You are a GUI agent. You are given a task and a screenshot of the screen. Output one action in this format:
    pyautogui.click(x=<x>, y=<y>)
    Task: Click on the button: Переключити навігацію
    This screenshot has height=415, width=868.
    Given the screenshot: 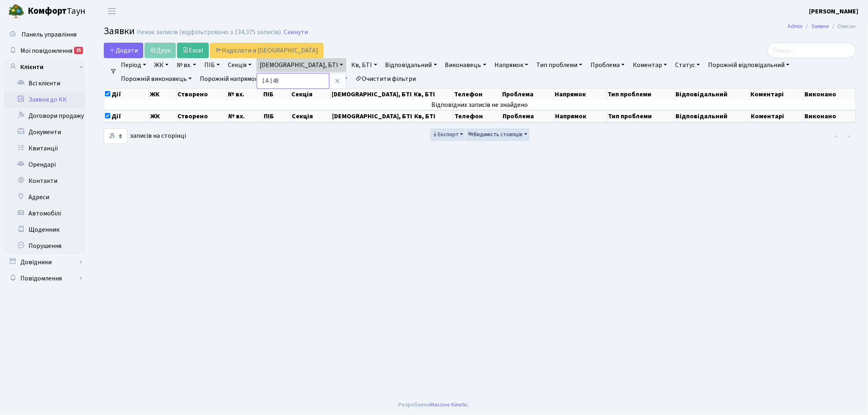 What is the action you would take?
    pyautogui.click(x=112, y=11)
    